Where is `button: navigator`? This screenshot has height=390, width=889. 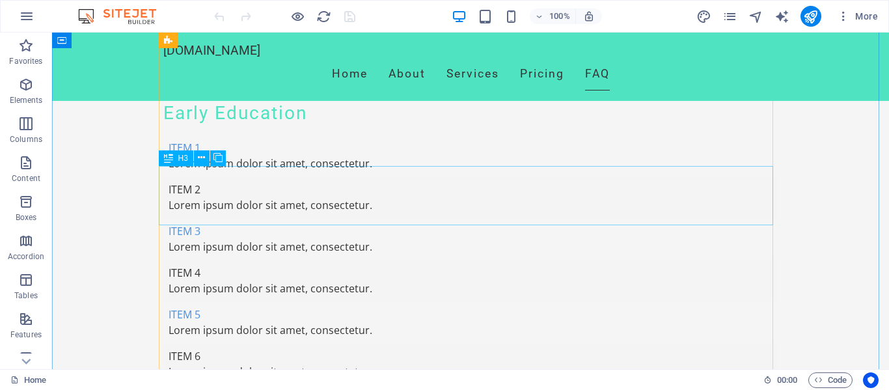 button: navigator is located at coordinates (756, 16).